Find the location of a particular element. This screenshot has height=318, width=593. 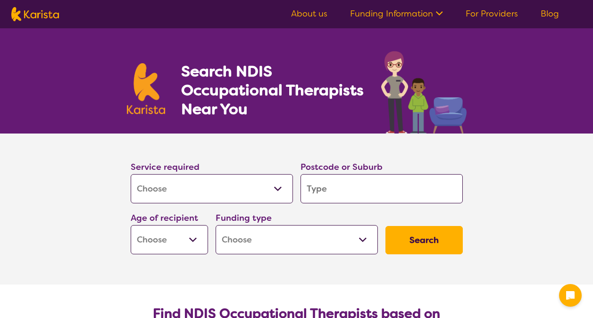

input: Type is located at coordinates (382, 189).